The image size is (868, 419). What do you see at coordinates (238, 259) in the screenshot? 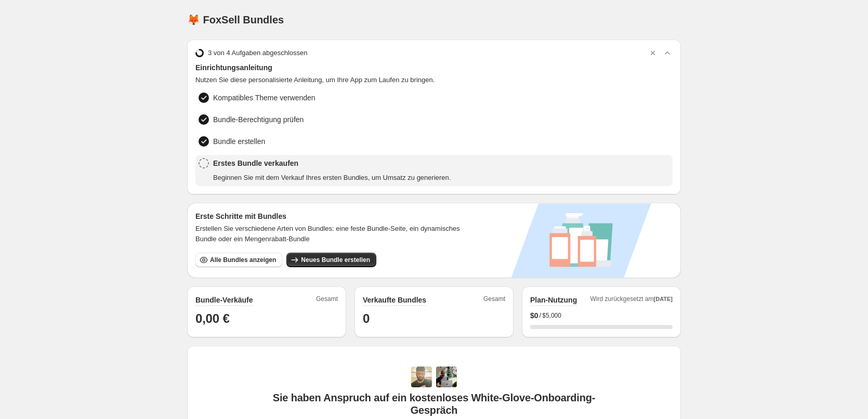
I see `button: Alle Bundles anzeigen` at bounding box center [238, 259].